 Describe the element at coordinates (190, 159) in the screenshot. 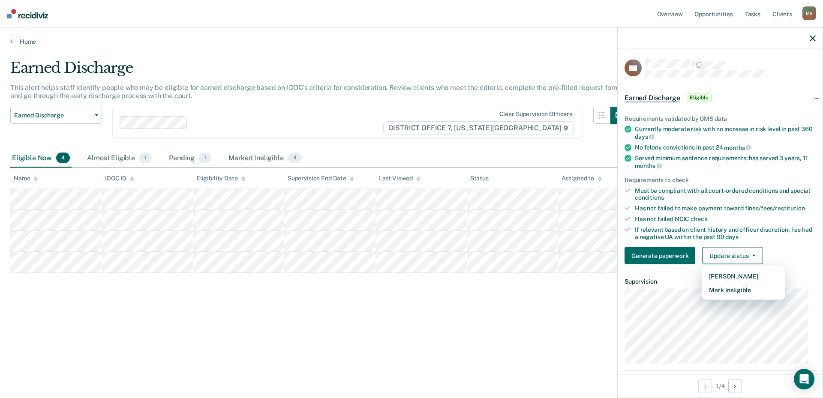

I see `div: Pending` at that location.